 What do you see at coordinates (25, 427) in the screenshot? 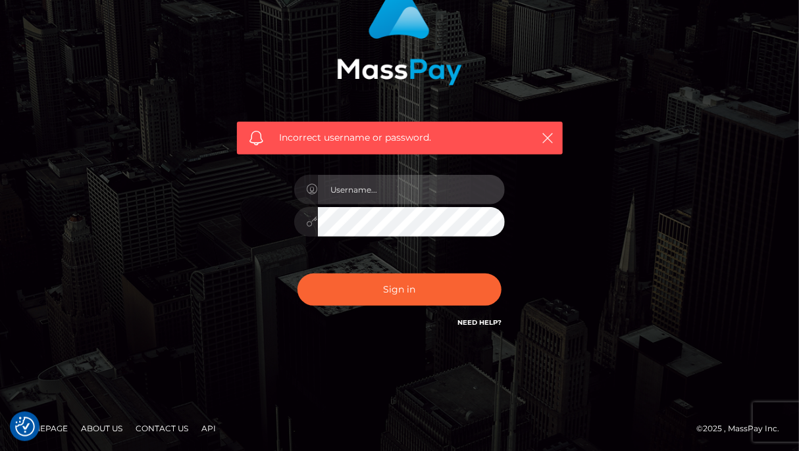
I see `img: Revisit consent button` at bounding box center [25, 427].